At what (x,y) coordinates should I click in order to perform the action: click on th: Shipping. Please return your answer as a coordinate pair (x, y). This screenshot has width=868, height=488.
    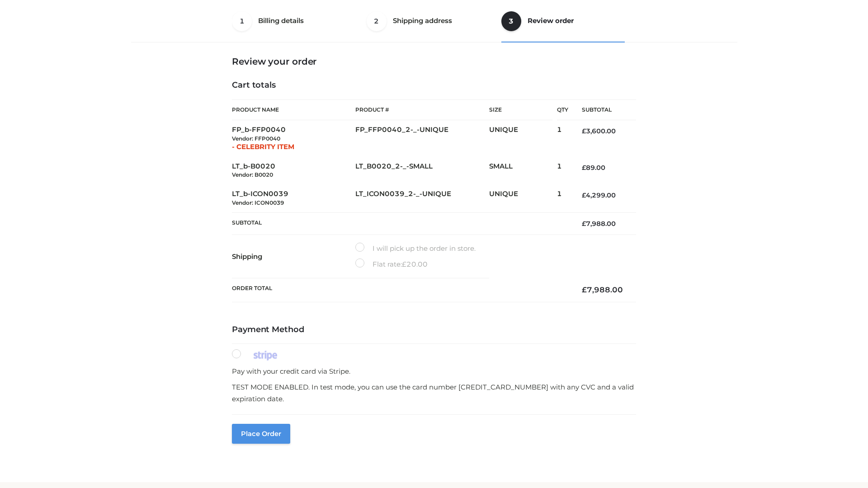
    Looking at the image, I should click on (293, 257).